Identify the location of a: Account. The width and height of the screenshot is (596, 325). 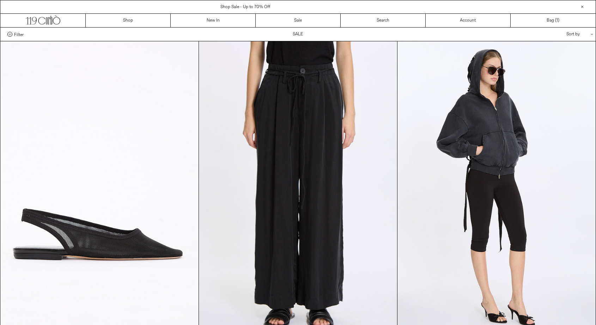
(468, 20).